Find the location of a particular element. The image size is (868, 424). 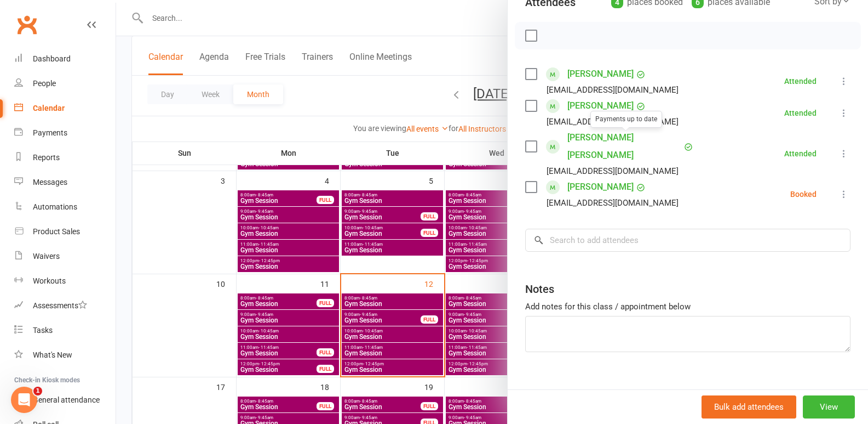

a: General attendance kiosk mode is located at coordinates (65, 400).